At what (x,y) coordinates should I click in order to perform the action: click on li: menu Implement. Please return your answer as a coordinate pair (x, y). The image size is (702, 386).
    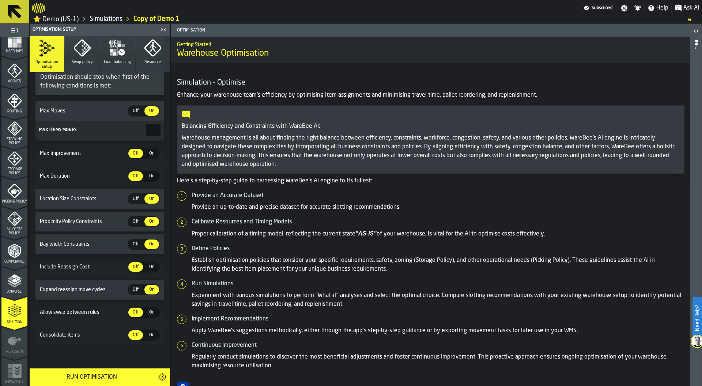
    Looking at the image, I should click on (14, 371).